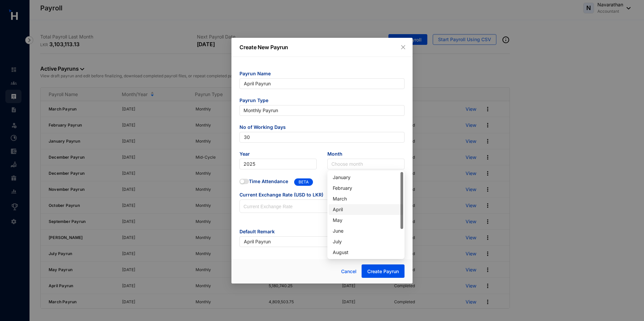 This screenshot has height=321, width=644. I want to click on div: March, so click(366, 199).